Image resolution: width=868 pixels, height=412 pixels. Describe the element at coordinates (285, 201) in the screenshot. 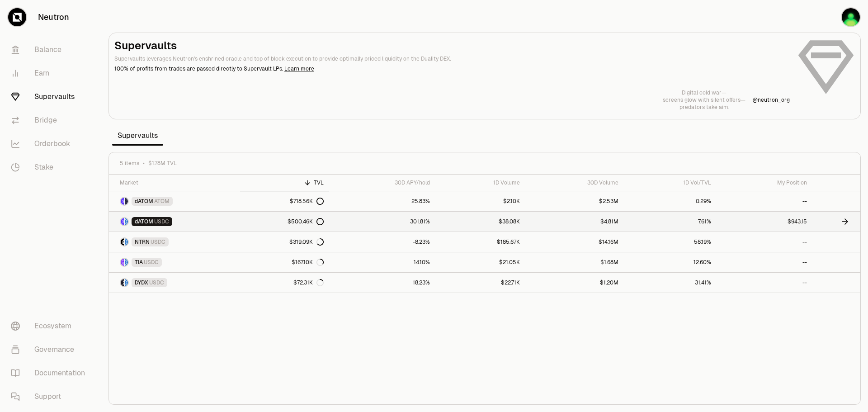

I see `a: $718.56K` at that location.